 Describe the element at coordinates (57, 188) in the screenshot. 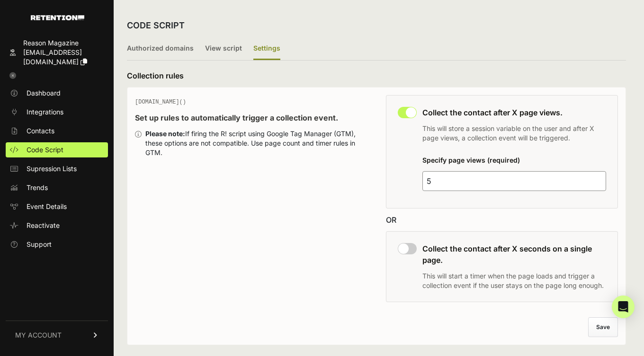

I see `a: Trends` at that location.